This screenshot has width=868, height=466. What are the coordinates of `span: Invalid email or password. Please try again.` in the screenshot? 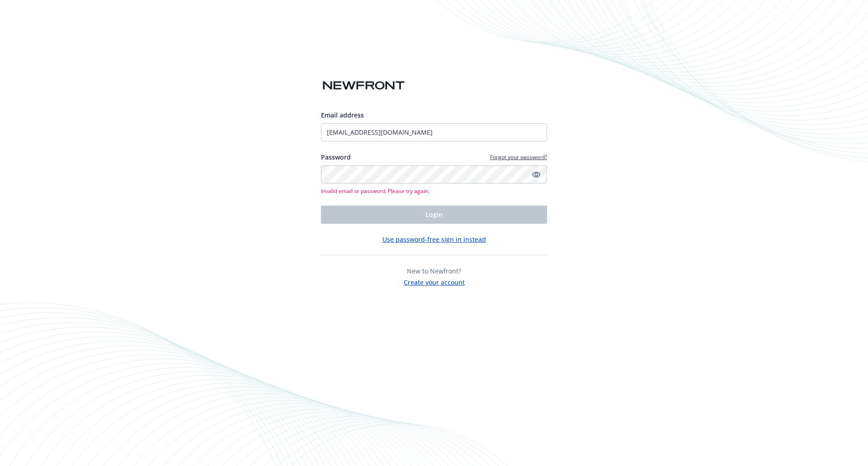 It's located at (434, 191).